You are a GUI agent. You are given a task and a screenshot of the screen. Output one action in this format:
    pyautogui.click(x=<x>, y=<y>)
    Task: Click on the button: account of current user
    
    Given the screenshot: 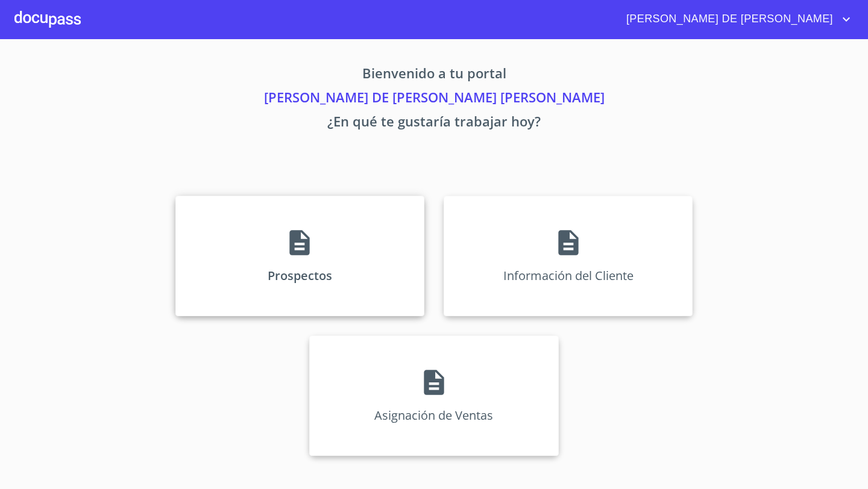 What is the action you would take?
    pyautogui.click(x=735, y=19)
    